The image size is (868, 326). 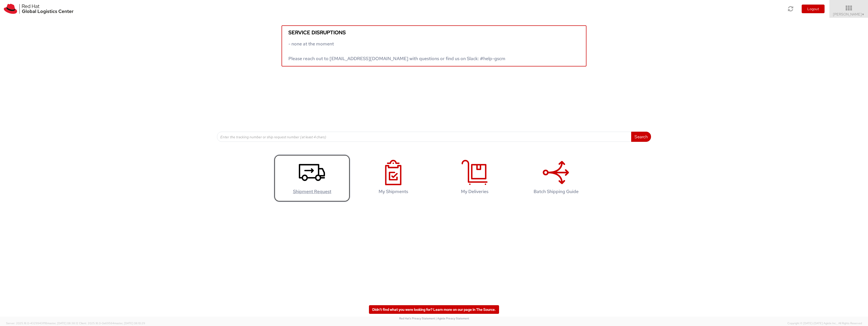 I want to click on a: My Deliveries, so click(x=474, y=178).